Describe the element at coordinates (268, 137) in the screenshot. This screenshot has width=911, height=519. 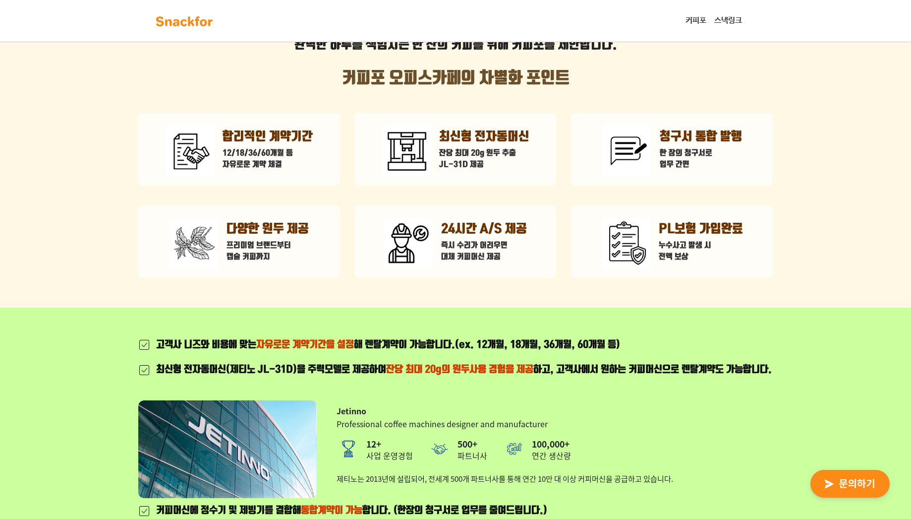
I see `p: 합리적인 계약기간` at that location.